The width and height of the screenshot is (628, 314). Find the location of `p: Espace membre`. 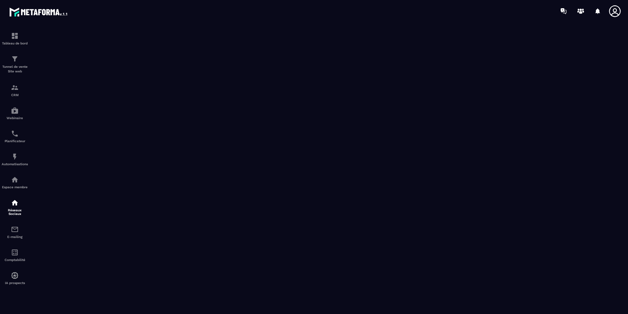

p: Espace membre is located at coordinates (15, 187).